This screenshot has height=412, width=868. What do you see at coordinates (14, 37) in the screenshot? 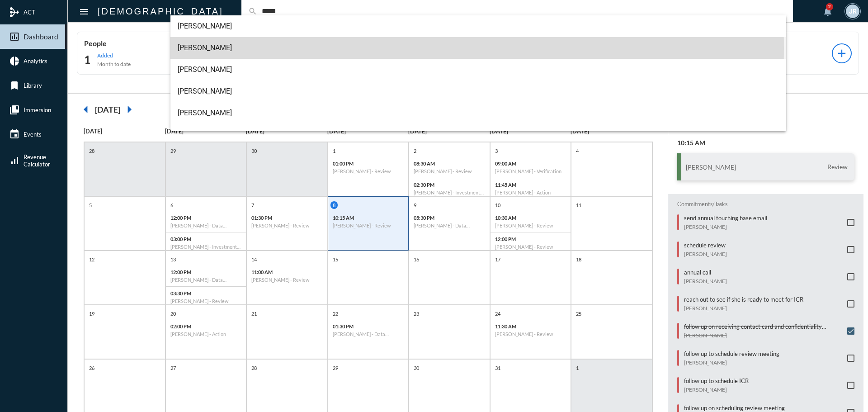
I see `mat-icon: insert_chart_outlined` at bounding box center [14, 37].